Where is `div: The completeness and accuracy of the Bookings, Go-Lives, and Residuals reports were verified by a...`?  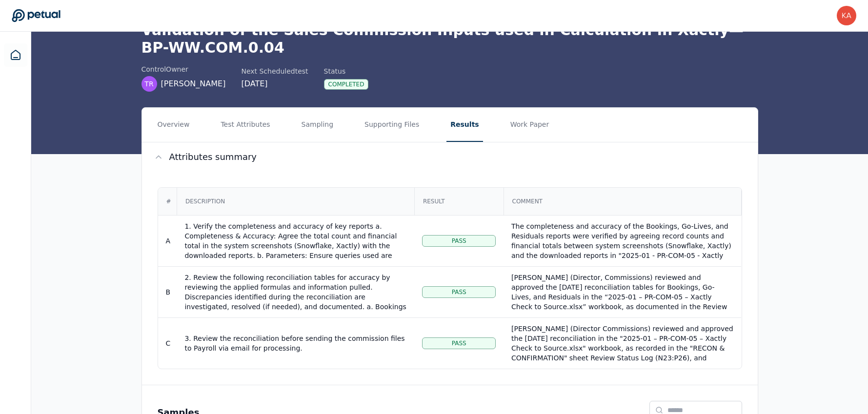 div: The completeness and accuracy of the Bookings, Go-Lives, and Residuals reports were verified by a... is located at coordinates (622, 290).